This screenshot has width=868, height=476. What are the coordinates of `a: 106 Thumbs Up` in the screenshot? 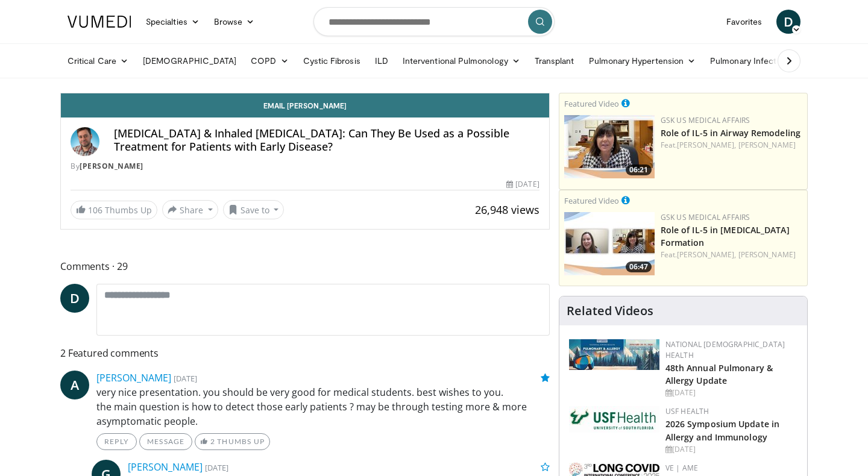 It's located at (114, 209).